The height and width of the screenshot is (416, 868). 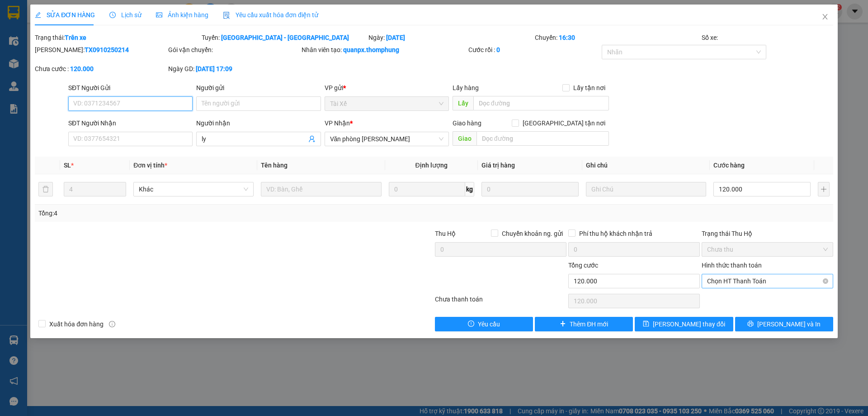 I want to click on span: Giao hàng, so click(x=467, y=123).